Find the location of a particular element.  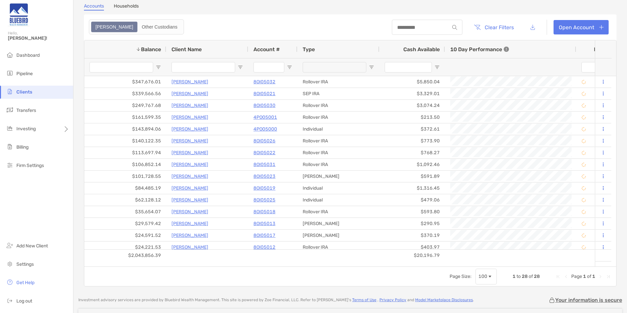

div: segmented control is located at coordinates (136, 27).